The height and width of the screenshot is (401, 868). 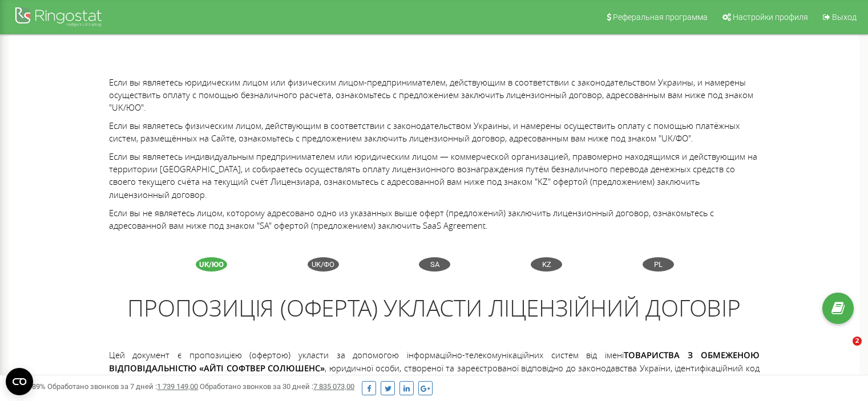 What do you see at coordinates (770, 17) in the screenshot?
I see `span: Настройки профиля` at bounding box center [770, 17].